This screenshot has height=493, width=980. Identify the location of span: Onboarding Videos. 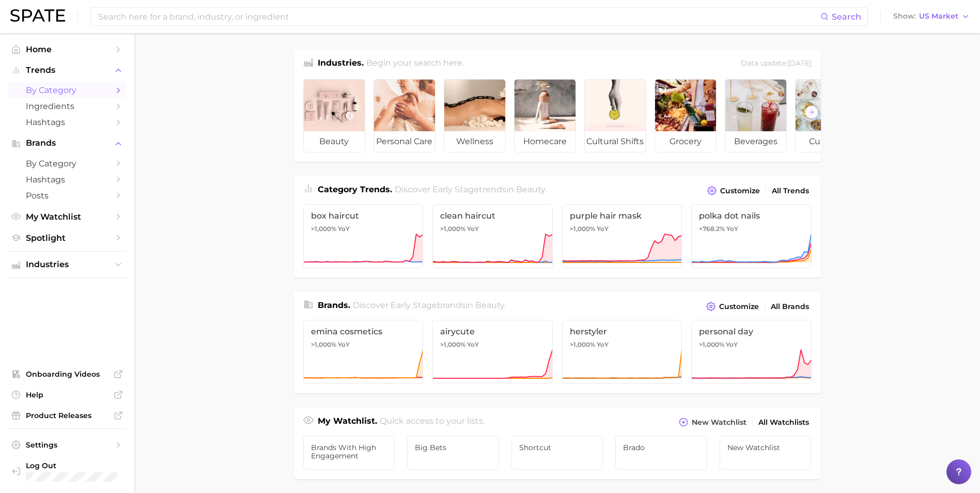
(68, 374).